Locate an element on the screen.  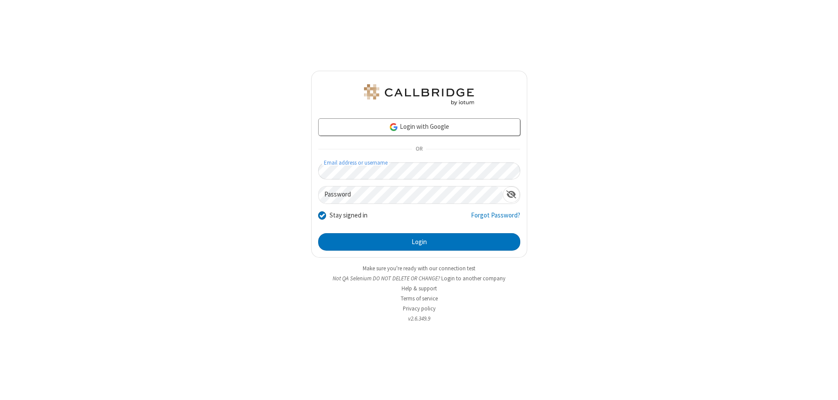
a: Privacy policy is located at coordinates (419, 308).